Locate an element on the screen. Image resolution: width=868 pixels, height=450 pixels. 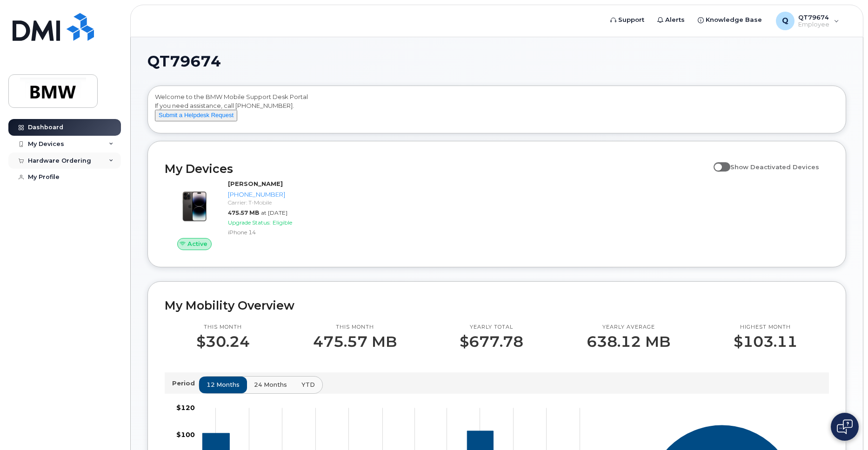
p: Yearly total is located at coordinates (492, 327).